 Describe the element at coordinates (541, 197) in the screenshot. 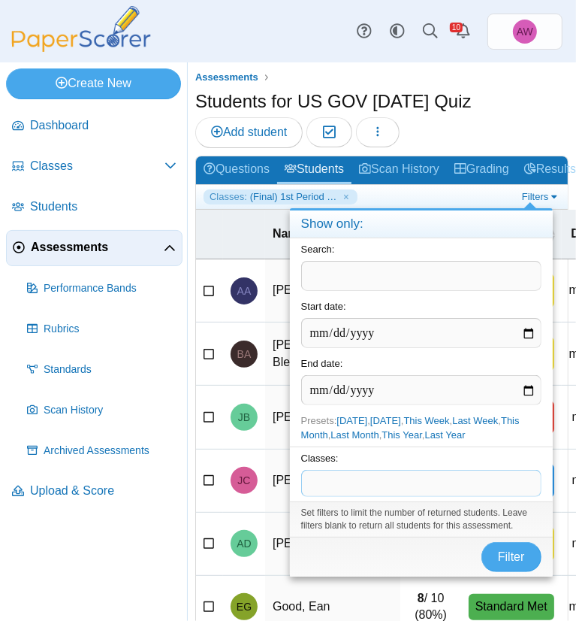

I see `a: Filters` at that location.